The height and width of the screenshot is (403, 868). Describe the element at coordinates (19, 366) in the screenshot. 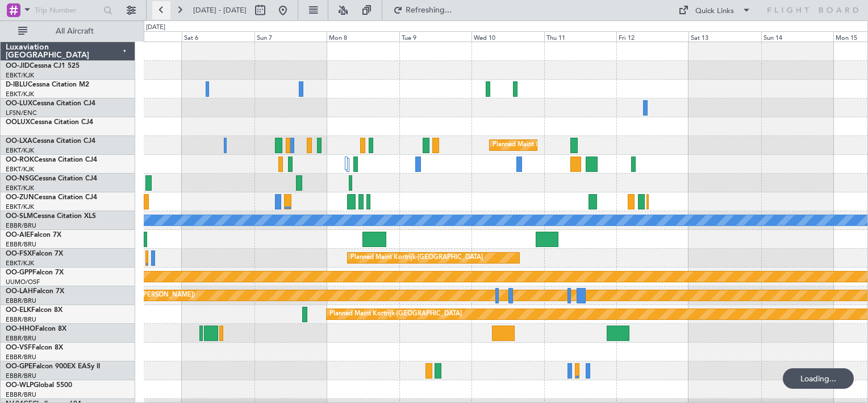

I see `span: OO-GPE` at that location.